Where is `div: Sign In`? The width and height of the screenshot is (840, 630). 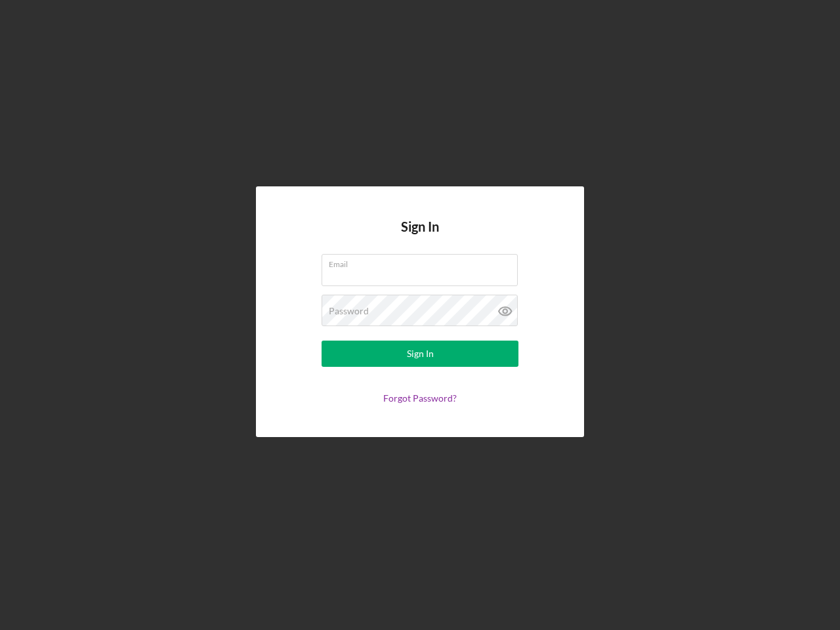 div: Sign In is located at coordinates (420, 354).